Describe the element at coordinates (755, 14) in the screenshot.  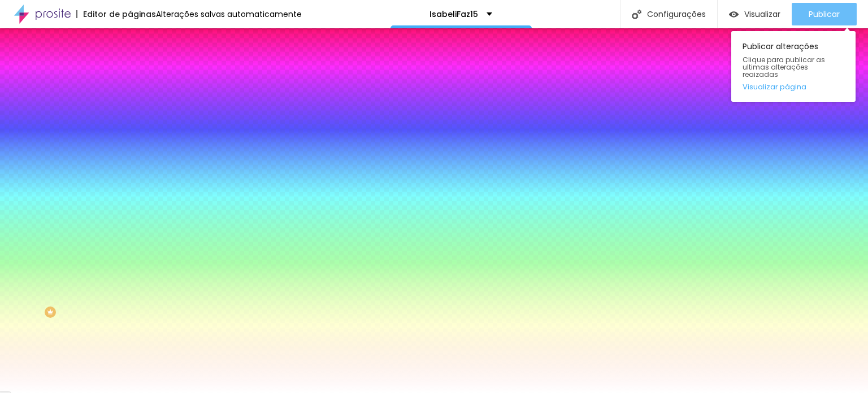
I see `button: Visualizar` at that location.